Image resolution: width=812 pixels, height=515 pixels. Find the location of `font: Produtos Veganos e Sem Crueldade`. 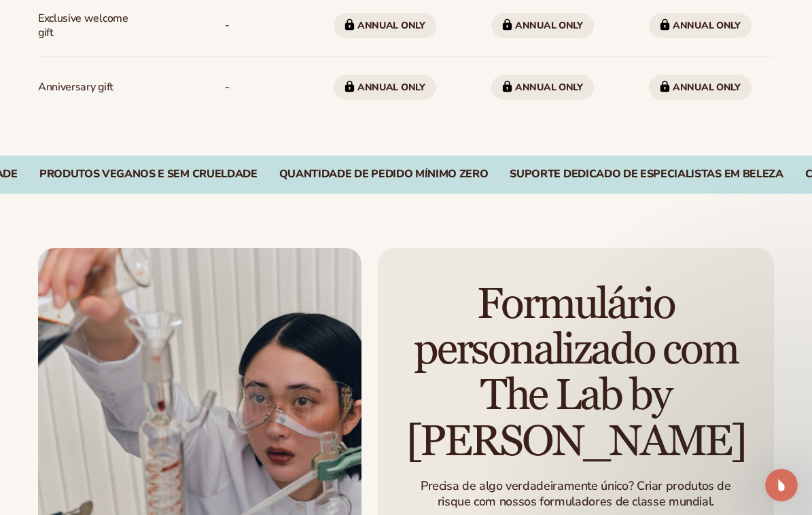

font: Produtos Veganos e Sem Crueldade is located at coordinates (149, 174).